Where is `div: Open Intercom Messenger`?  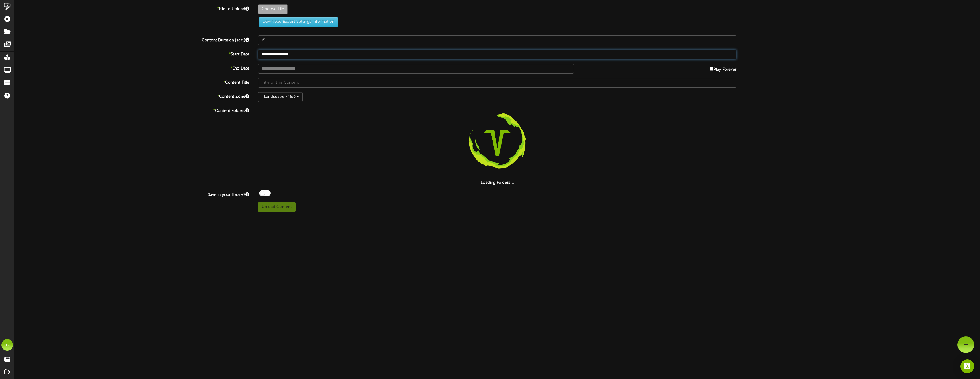
div: Open Intercom Messenger is located at coordinates (967, 367).